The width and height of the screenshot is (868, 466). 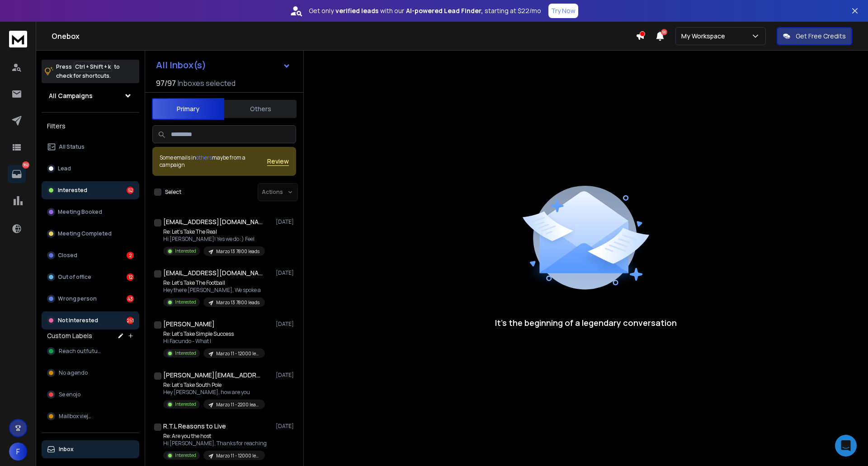 What do you see at coordinates (91, 351) in the screenshot?
I see `button: Reach outfuture` at bounding box center [91, 351].